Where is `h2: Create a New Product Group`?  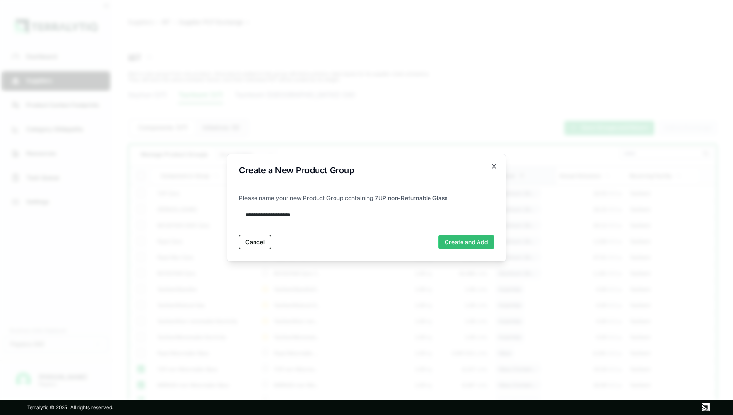 h2: Create a New Product Group is located at coordinates (366, 171).